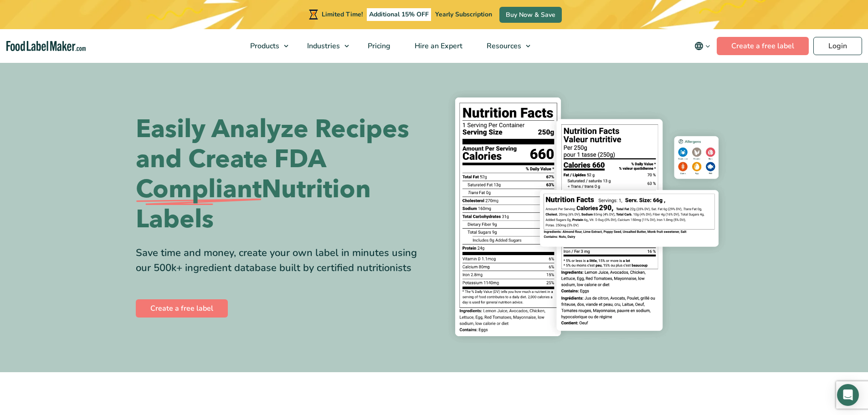 The height and width of the screenshot is (415, 868). Describe the element at coordinates (282, 260) in the screenshot. I see `div: Save time and money, create your own label in minutes using our 500k+ ingredient database built b...` at that location.